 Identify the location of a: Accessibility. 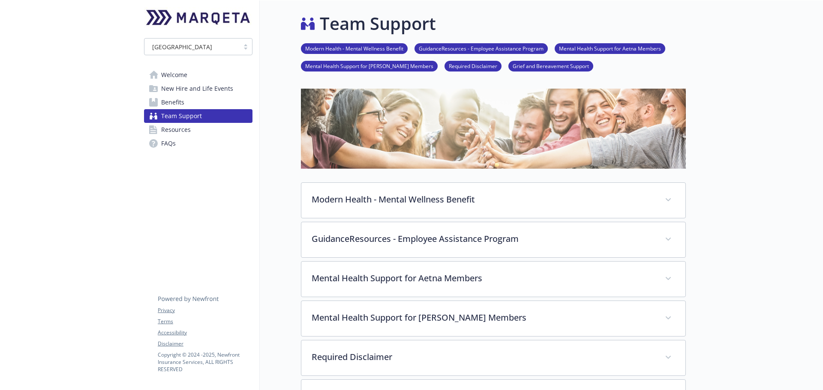
(205, 333).